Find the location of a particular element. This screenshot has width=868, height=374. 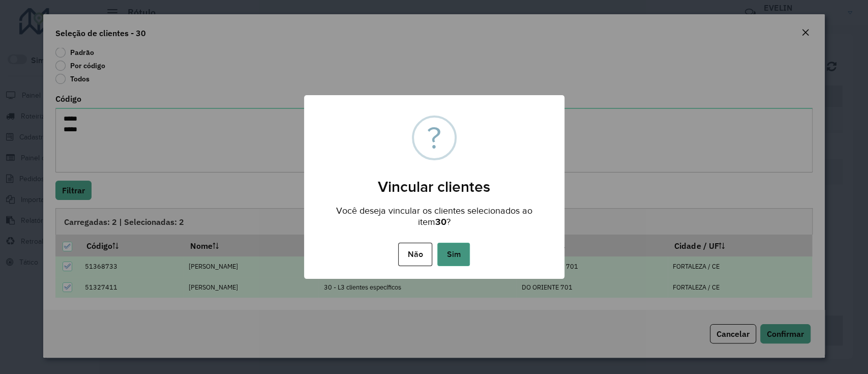

div: Você deseja vincular os clientes selecionados ao item ? is located at coordinates (435, 213).